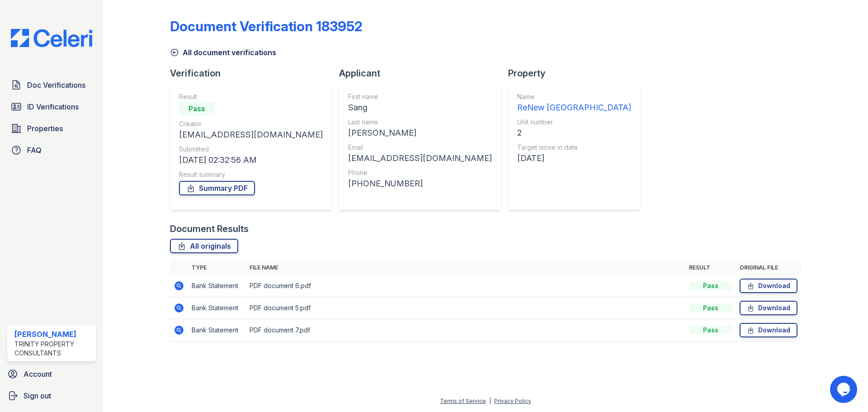 This screenshot has width=868, height=412. I want to click on img: CE_Logo_Blue-a8612792a0a2168367f1c8372b55b34899dd931a85d93a1a3d3e32e68fde9ad4.png, so click(51, 38).